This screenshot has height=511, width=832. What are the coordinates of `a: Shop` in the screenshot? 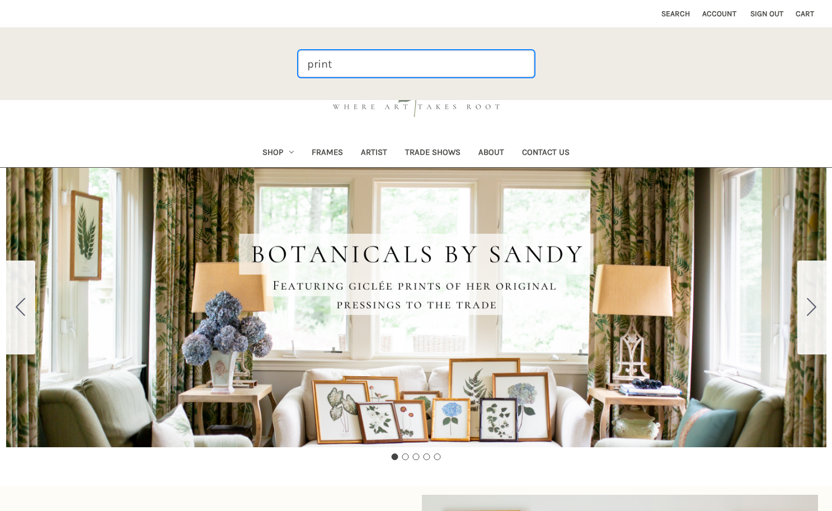 It's located at (278, 153).